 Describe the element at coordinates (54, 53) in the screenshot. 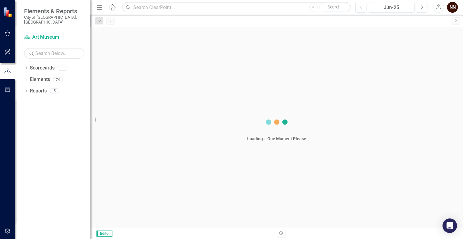

I see `input: Search Below...` at that location.